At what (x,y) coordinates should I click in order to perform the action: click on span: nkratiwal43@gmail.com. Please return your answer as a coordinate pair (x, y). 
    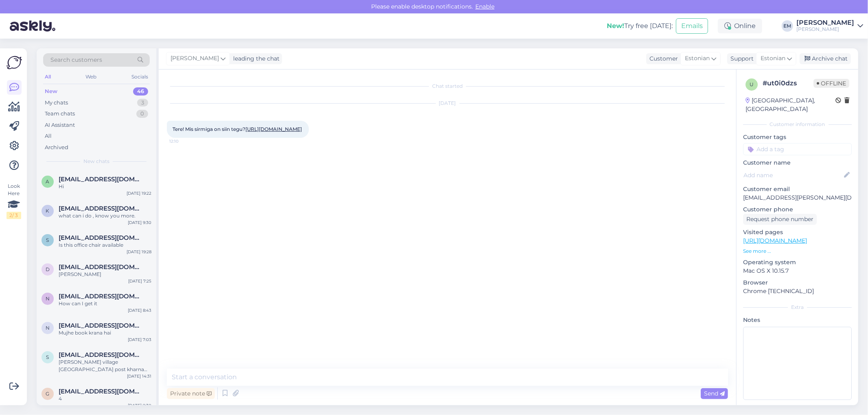
    Looking at the image, I should click on (101, 297).